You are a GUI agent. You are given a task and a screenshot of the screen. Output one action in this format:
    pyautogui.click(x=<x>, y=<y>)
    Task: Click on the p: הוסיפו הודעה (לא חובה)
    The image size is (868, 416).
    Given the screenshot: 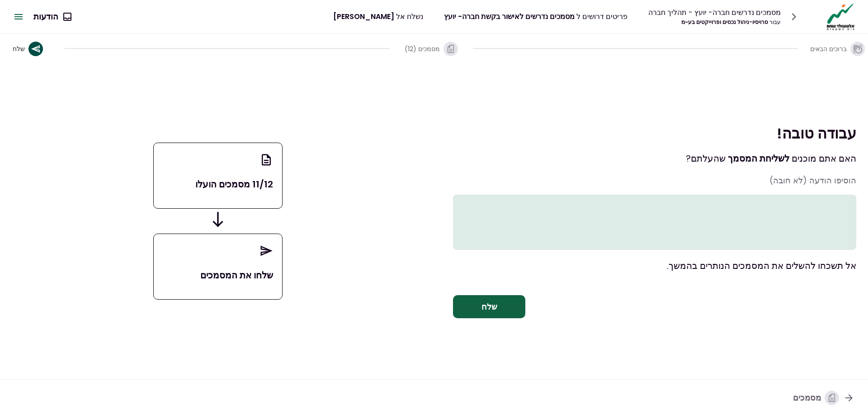 What is the action you would take?
    pyautogui.click(x=655, y=180)
    